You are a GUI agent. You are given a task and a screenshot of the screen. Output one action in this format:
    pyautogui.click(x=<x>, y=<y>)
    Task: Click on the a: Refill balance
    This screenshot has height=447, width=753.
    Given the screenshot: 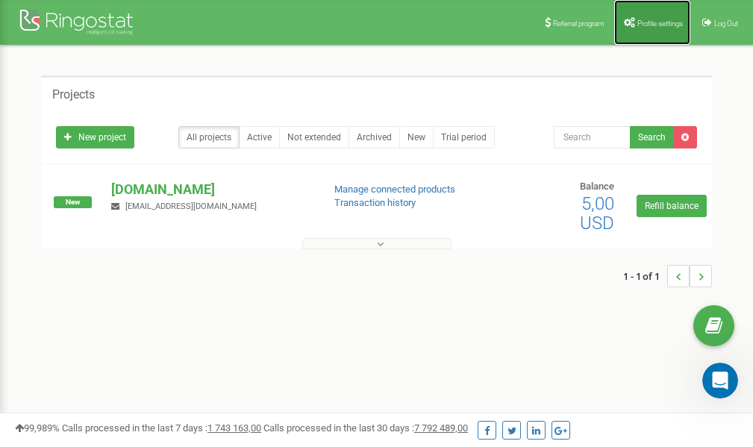 What is the action you would take?
    pyautogui.click(x=672, y=206)
    